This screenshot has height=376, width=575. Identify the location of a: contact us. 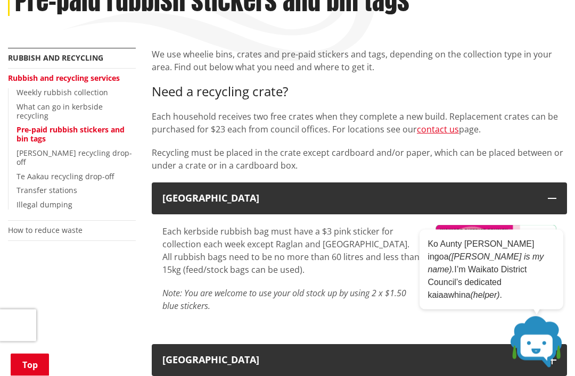
(437, 130).